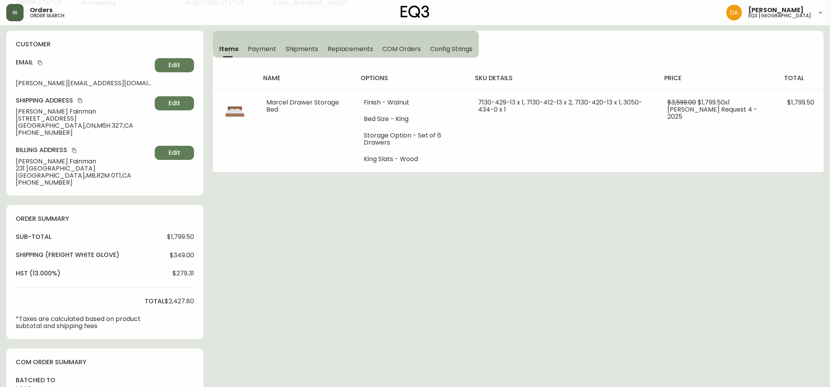 The width and height of the screenshot is (830, 387). Describe the element at coordinates (412, 119) in the screenshot. I see `li: Bed Size - King` at that location.